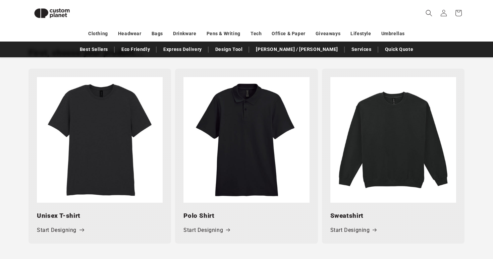 The image size is (493, 259). I want to click on a: Quick Quote, so click(399, 49).